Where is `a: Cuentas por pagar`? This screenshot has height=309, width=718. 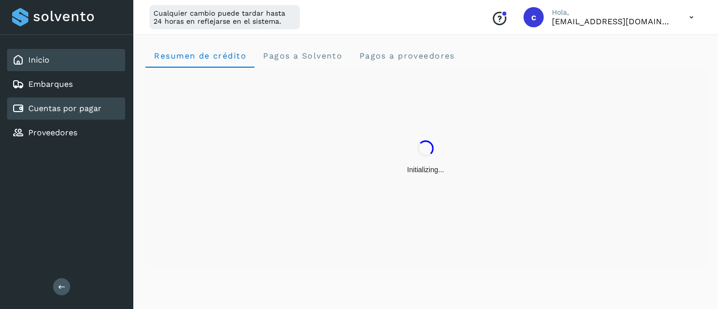 a: Cuentas por pagar is located at coordinates (65, 108).